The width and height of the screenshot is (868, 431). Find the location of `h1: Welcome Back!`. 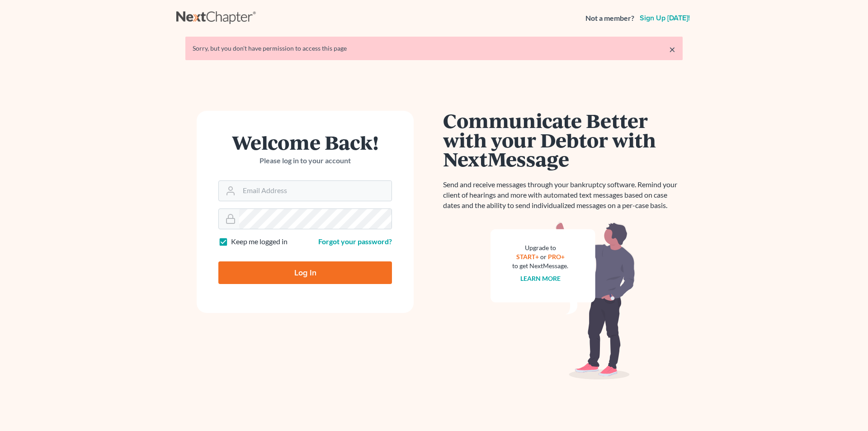

h1: Welcome Back! is located at coordinates (305, 142).